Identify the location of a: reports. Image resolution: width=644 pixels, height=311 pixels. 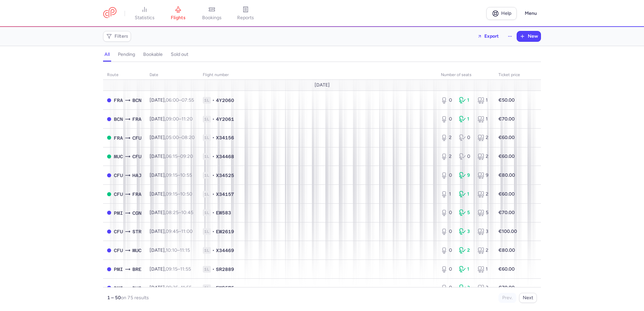
(246, 14).